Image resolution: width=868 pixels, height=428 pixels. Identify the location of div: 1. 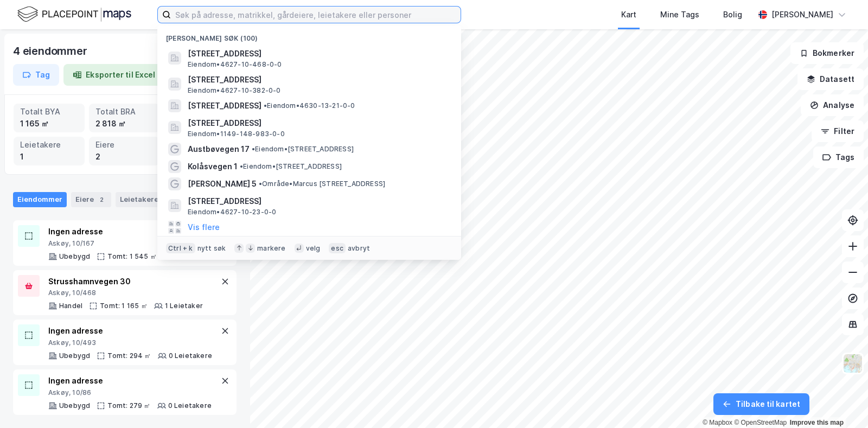
(49, 157).